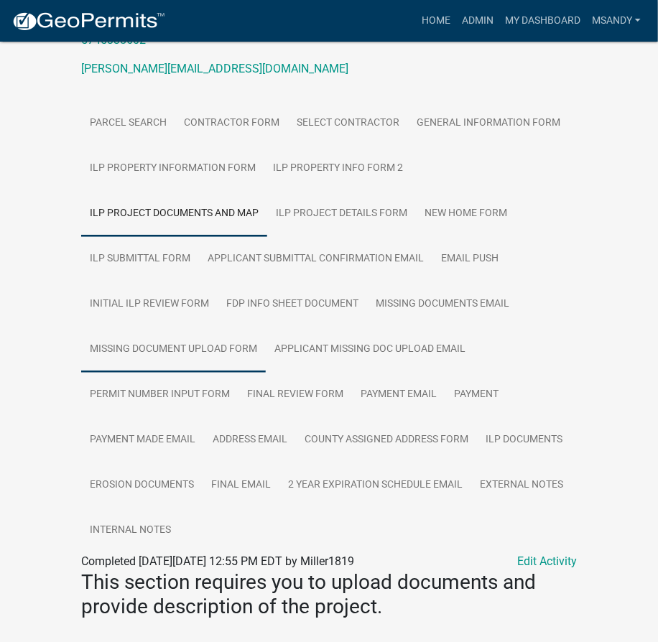 The width and height of the screenshot is (658, 642). What do you see at coordinates (130, 531) in the screenshot?
I see `a: Internal Notes` at bounding box center [130, 531].